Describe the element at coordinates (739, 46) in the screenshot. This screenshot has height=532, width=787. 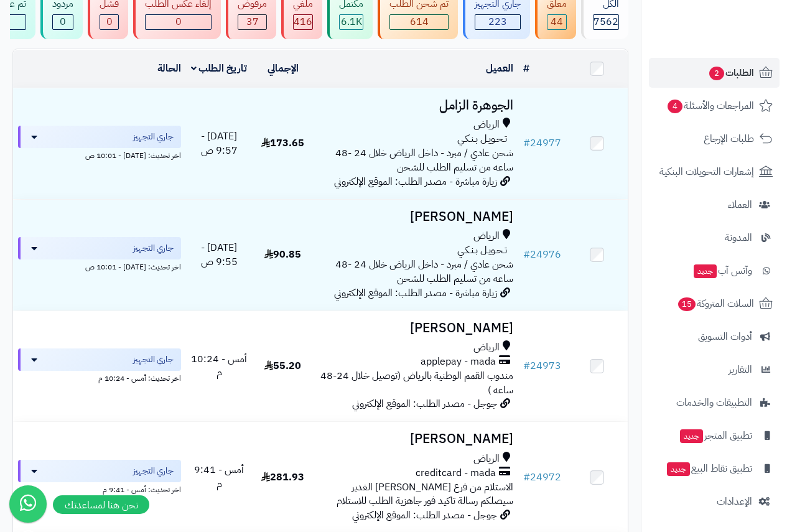
I see `img: logo-2.png` at that location.